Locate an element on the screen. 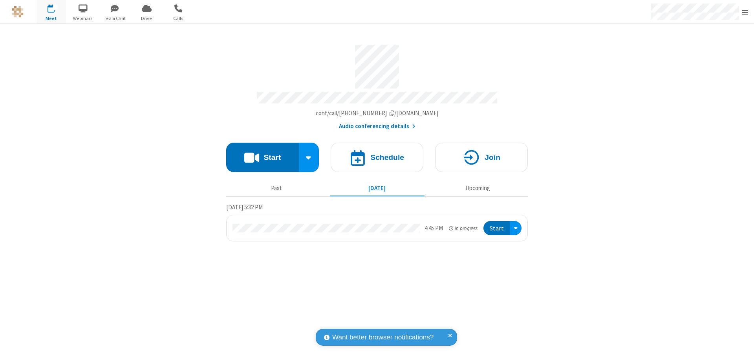 Image resolution: width=754 pixels, height=359 pixels. button: Join is located at coordinates (481, 157).